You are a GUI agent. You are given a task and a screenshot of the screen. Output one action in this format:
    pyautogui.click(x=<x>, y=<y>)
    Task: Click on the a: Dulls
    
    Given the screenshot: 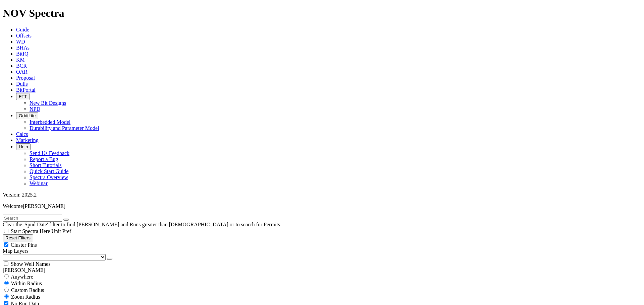 What is the action you would take?
    pyautogui.click(x=22, y=84)
    